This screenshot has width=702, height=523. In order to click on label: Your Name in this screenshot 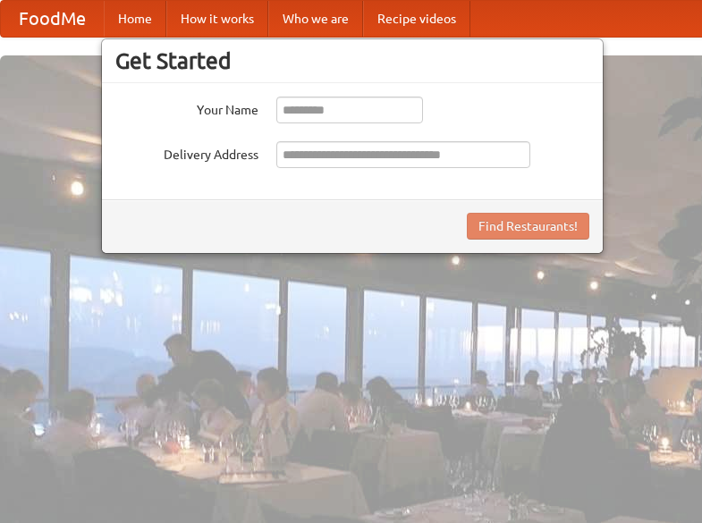, I will do `click(187, 107)`.